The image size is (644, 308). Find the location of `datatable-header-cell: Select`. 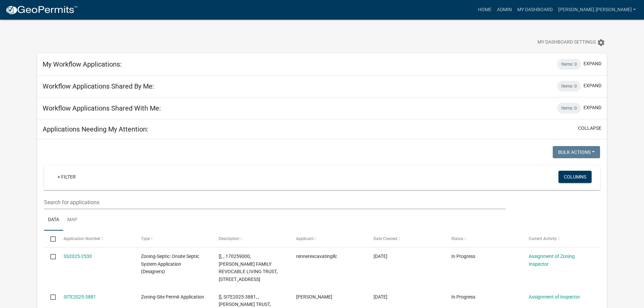

datatable-header-cell: Select is located at coordinates (50, 239).